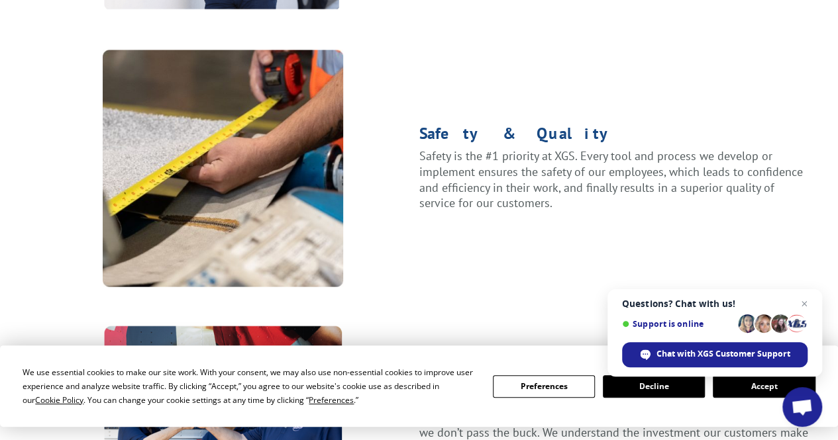  I want to click on span: Preferences, so click(331, 400).